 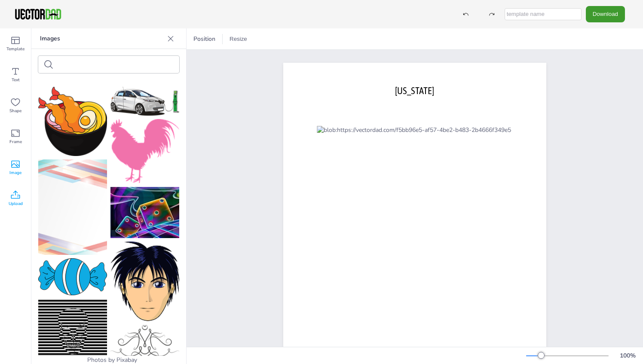 I want to click on span: Template, so click(x=15, y=49).